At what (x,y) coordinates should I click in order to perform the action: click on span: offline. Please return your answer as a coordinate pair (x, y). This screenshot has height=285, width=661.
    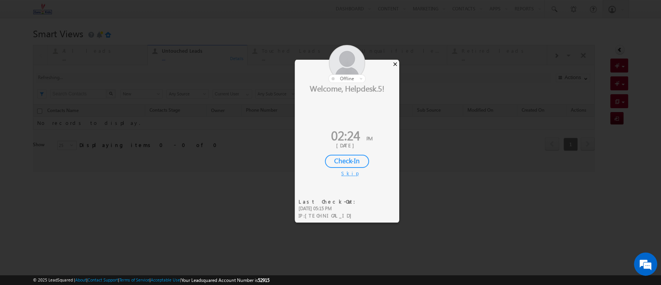
    Looking at the image, I should click on (347, 78).